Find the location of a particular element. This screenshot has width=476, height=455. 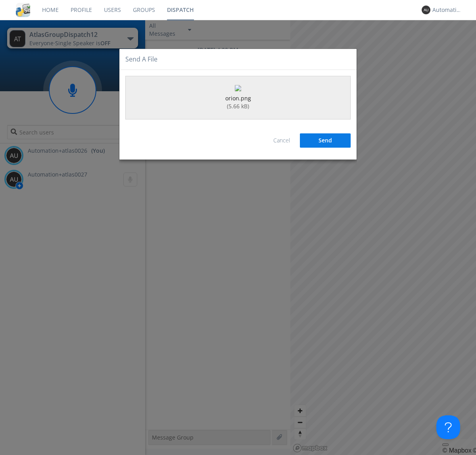

div: ( 5.66 kB ) is located at coordinates (238, 107).